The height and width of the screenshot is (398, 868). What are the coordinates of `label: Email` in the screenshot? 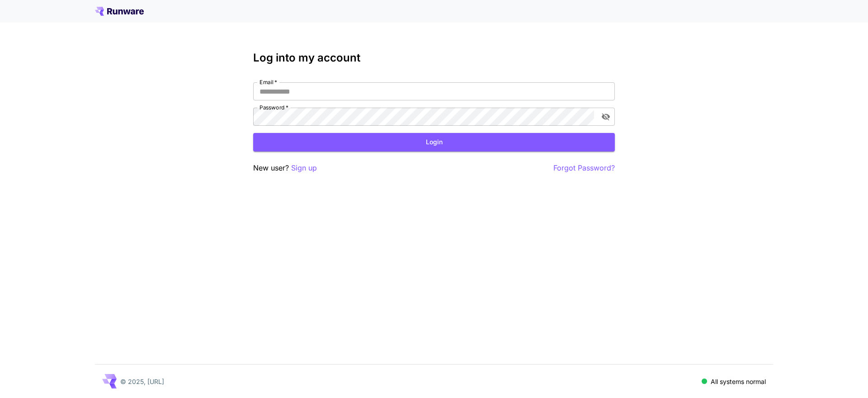 It's located at (268, 82).